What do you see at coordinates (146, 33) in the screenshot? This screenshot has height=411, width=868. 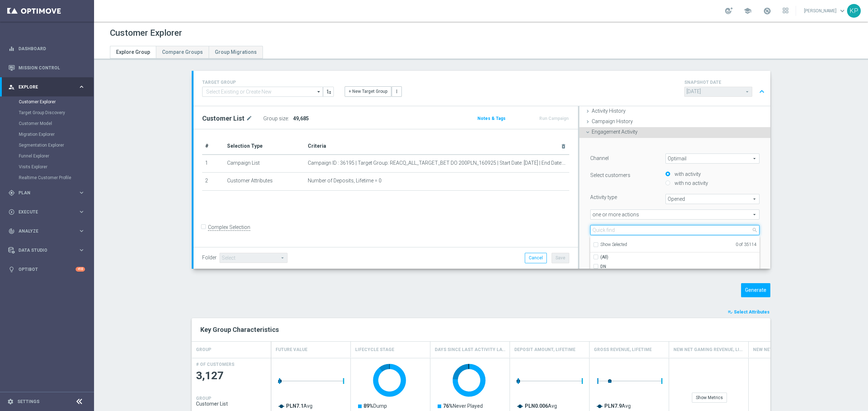 I see `h1: Customer Explorer` at bounding box center [146, 33].